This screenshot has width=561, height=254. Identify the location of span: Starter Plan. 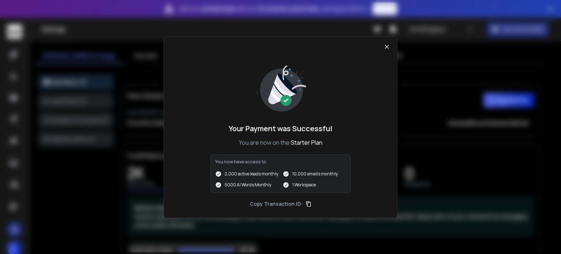
(306, 142).